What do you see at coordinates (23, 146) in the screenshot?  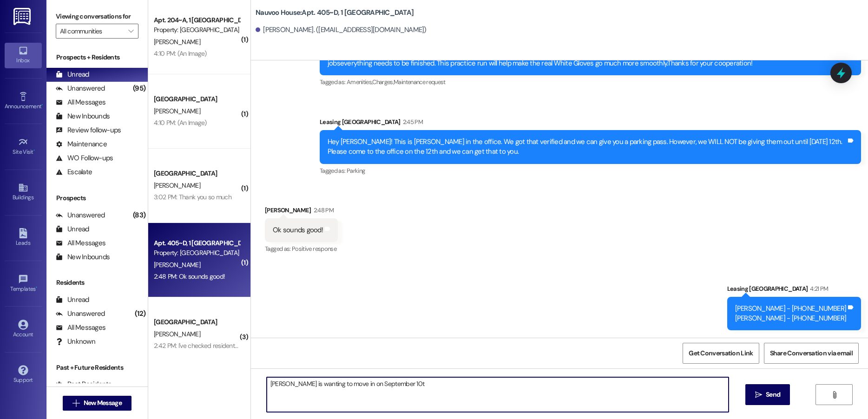 I see `a: Site Visit •` at bounding box center [23, 146].